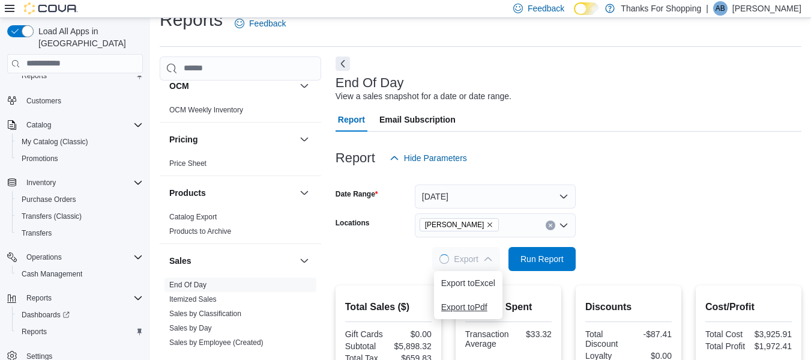 The image size is (811, 360). What do you see at coordinates (216, 342) in the screenshot?
I see `span: Sales by Employee (Created)` at bounding box center [216, 342].